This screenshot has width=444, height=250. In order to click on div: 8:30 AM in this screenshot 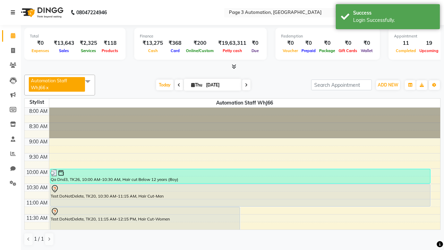, I will do `click(38, 126)`.